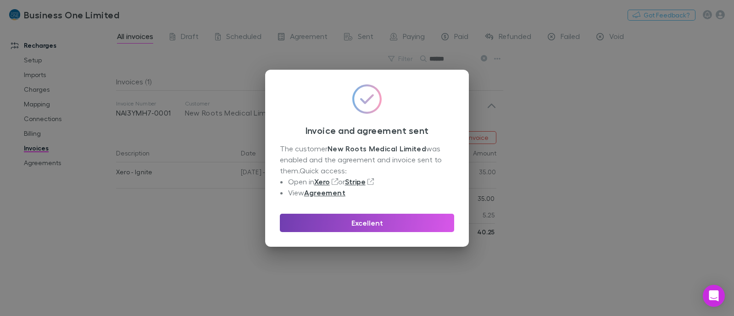 The width and height of the screenshot is (734, 316). I want to click on strong: New Roots Medical Limited, so click(377, 149).